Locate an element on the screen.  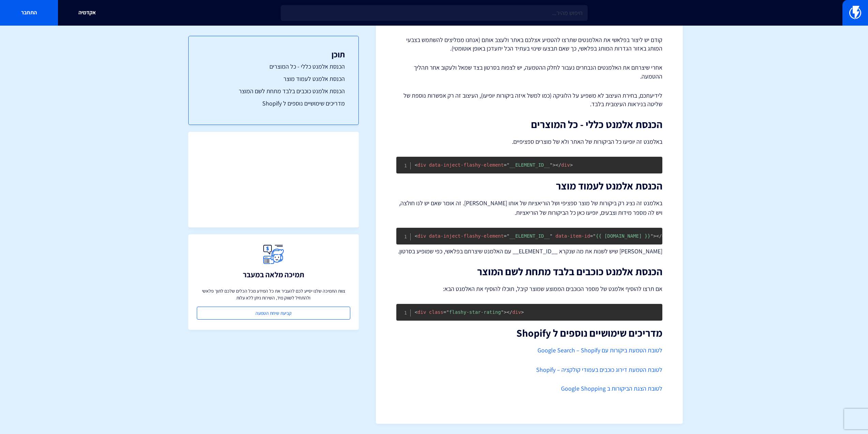
p: קודם יש ליצור בפלאשי את האלמנטים שתרצו להטמיע אצלכם באתר ולעצב אותם (אנחנו ממליצים להשתמש בצבעי ה... is located at coordinates (529, 44).